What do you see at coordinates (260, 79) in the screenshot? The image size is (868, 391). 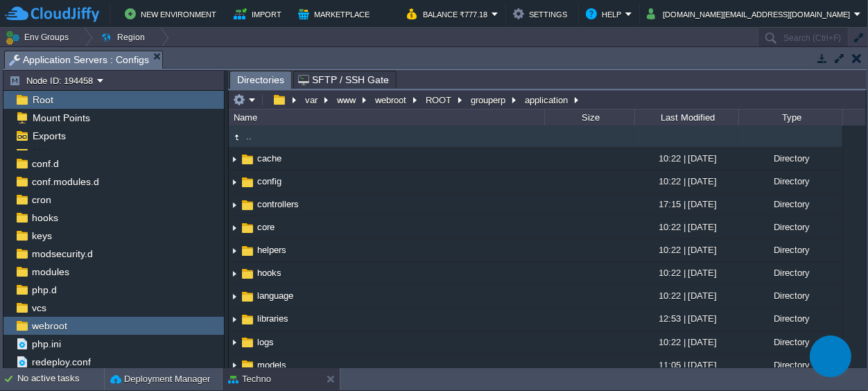 I see `span: Directories` at bounding box center [260, 79].